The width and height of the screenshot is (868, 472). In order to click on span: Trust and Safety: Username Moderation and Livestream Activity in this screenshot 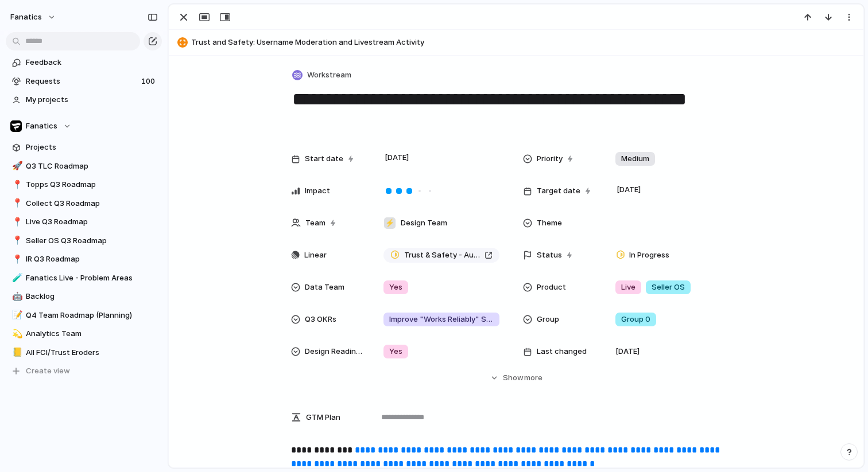, I will do `click(525, 43)`.